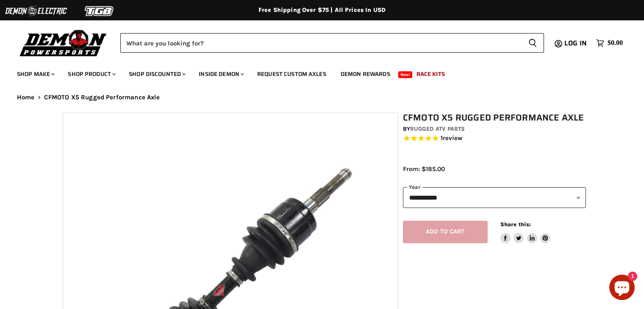 This screenshot has width=644, height=309. Describe the element at coordinates (616, 43) in the screenshot. I see `span: $0.00` at that location.